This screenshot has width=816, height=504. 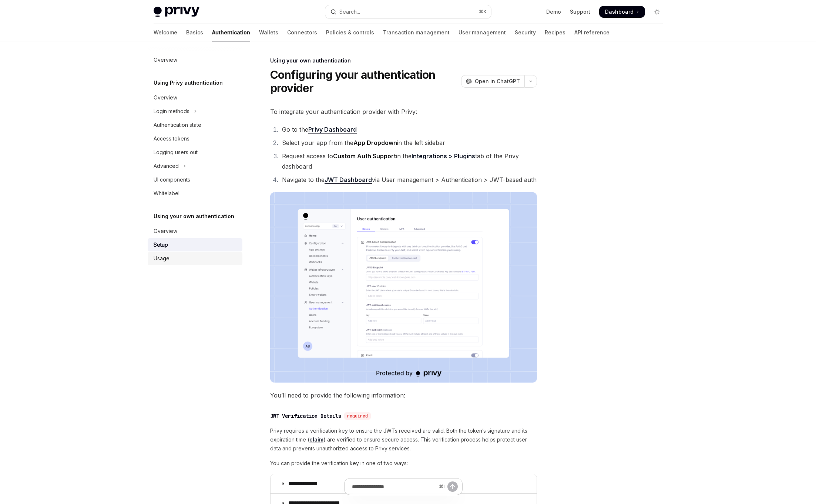 I want to click on a: JWT Dashboard, so click(x=348, y=180).